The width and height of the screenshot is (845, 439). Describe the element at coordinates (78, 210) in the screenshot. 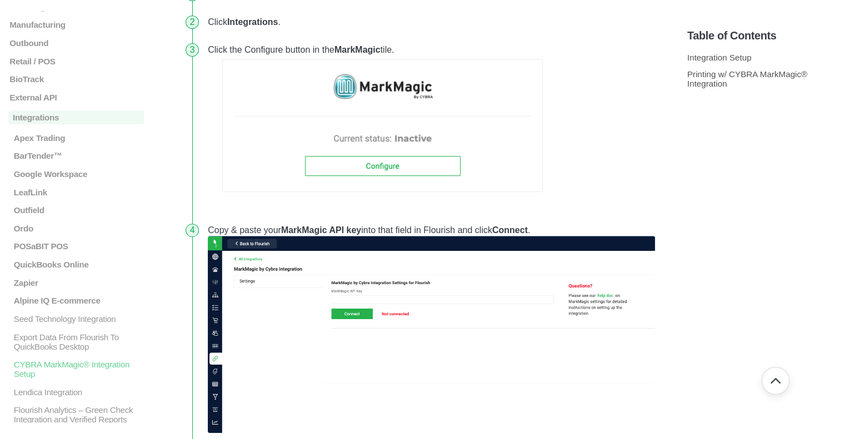

I see `p: Outfield` at that location.